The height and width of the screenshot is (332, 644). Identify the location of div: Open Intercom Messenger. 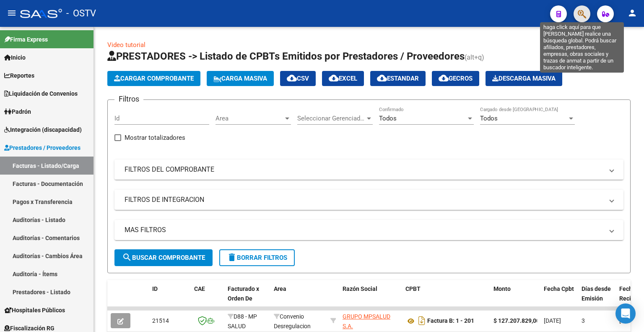
(625, 313).